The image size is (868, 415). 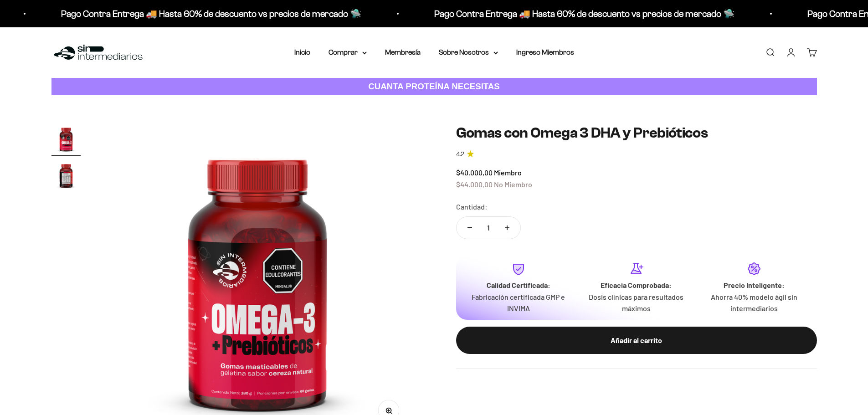 I want to click on p: Dosis clínicas para resultados máximos, so click(x=636, y=302).